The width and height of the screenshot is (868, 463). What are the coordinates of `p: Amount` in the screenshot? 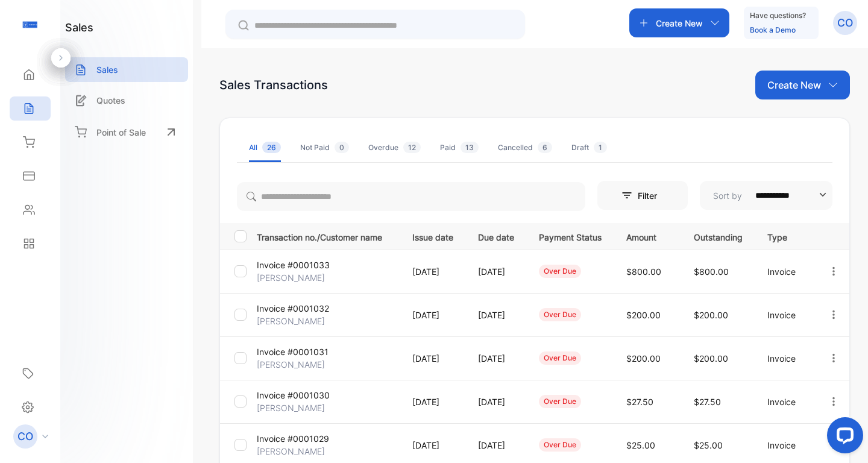 It's located at (647, 236).